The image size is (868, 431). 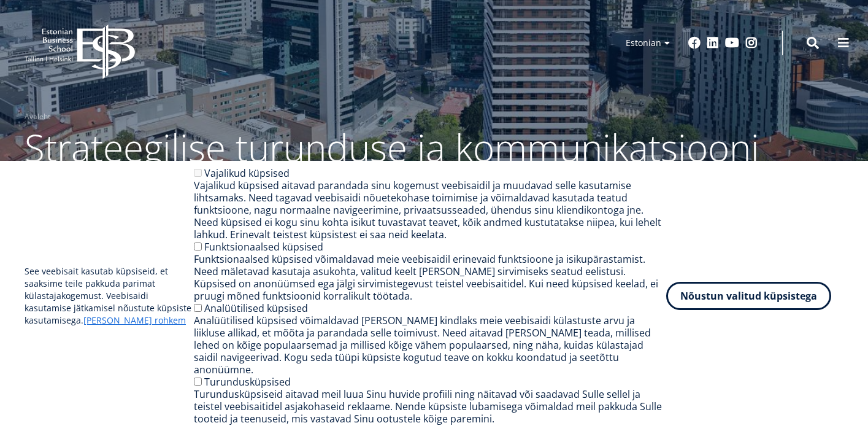 What do you see at coordinates (430, 406) in the screenshot?
I see `div: Turundusküpsiseid aitavad meil luua Sinu huvide profiili ning näitavad või saadavad Sulle sellel ...` at bounding box center [430, 406].